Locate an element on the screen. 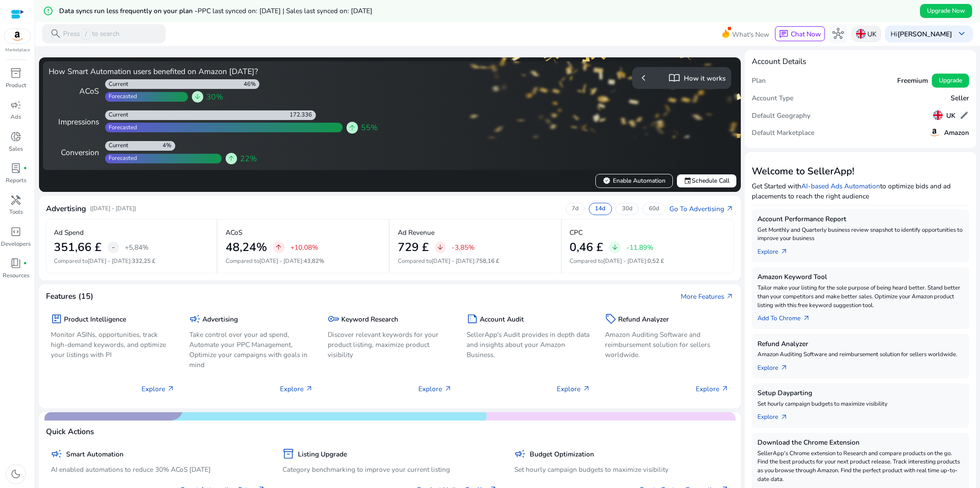 This screenshot has width=980, height=488. h5: Smart Automation is located at coordinates (94, 455).